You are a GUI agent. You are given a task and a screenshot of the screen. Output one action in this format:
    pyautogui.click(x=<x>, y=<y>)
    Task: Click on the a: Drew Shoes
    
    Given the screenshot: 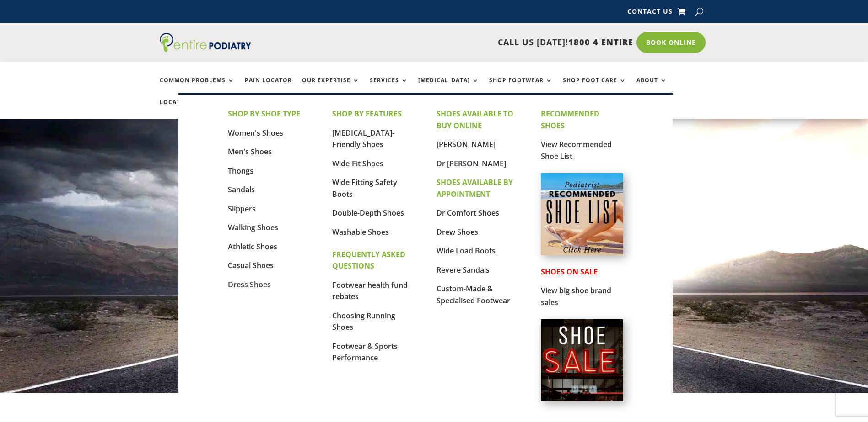 What is the action you would take?
    pyautogui.click(x=457, y=232)
    